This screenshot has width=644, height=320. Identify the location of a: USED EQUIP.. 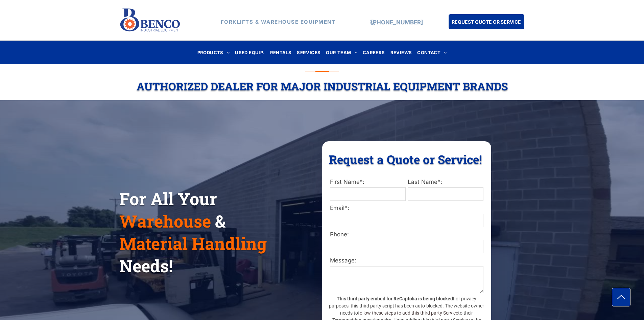
(249, 52).